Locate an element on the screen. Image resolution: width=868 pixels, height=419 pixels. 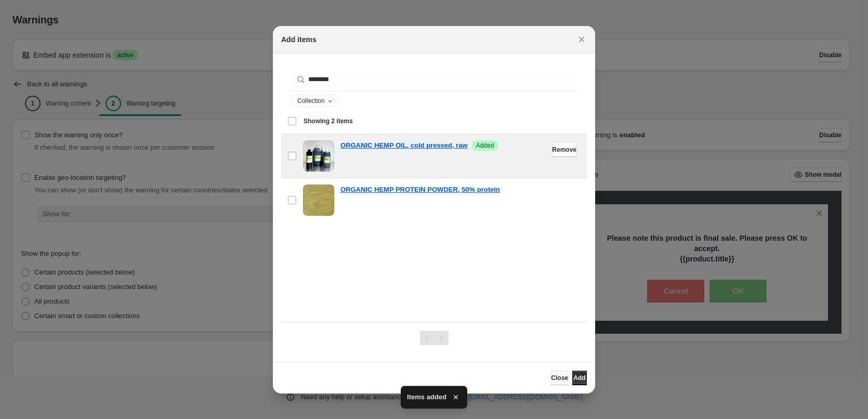
span: Add is located at coordinates (580, 378).